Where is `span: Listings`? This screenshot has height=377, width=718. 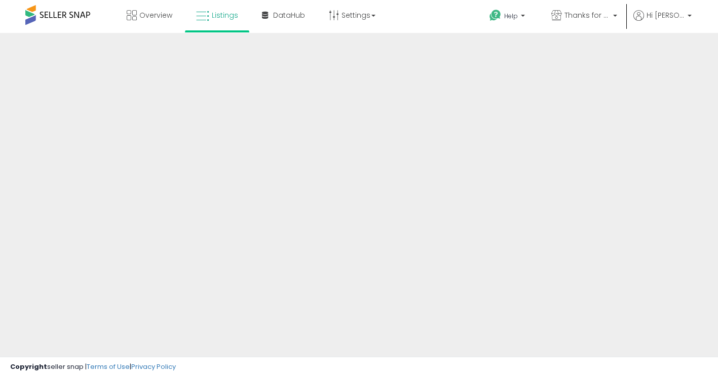
span: Listings is located at coordinates (225, 15).